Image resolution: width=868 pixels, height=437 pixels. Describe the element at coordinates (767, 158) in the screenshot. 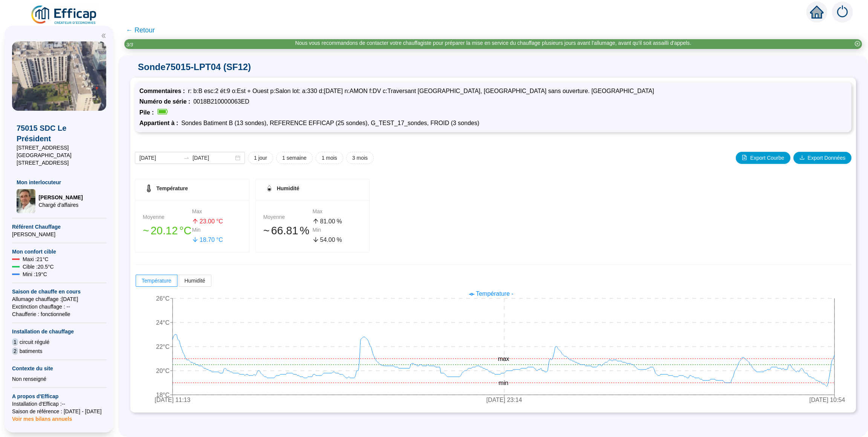

I see `span: Export Courbe` at that location.